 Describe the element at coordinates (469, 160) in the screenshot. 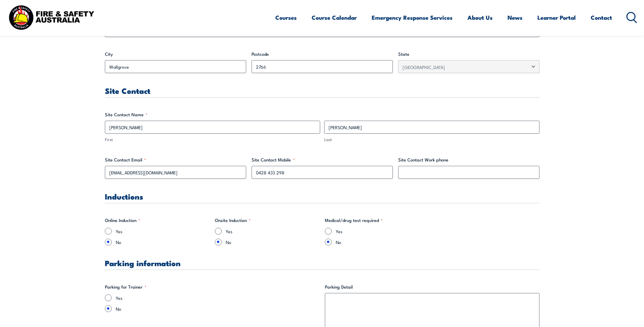

I see `label: Site Contact Work phone` at that location.